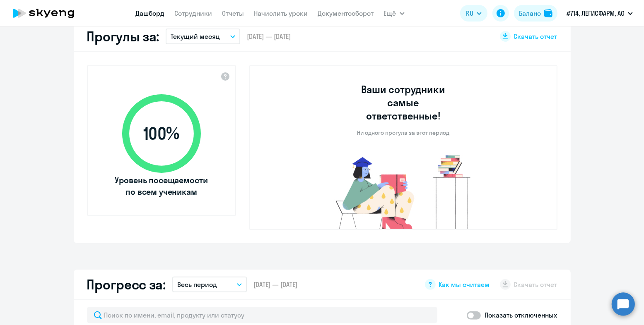 This screenshot has width=644, height=325. Describe the element at coordinates (193, 13) in the screenshot. I see `a: Сотрудники` at that location.